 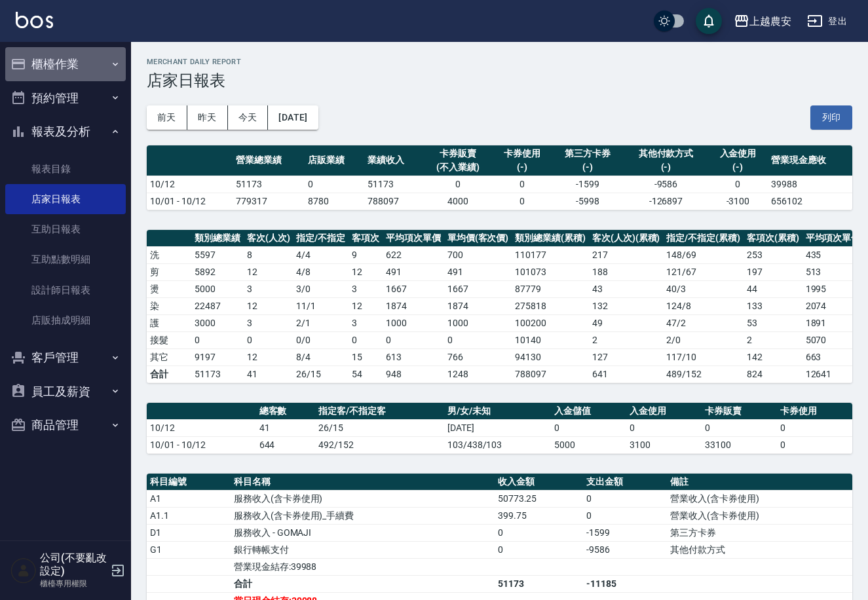 I want to click on td: 948, so click(x=413, y=374).